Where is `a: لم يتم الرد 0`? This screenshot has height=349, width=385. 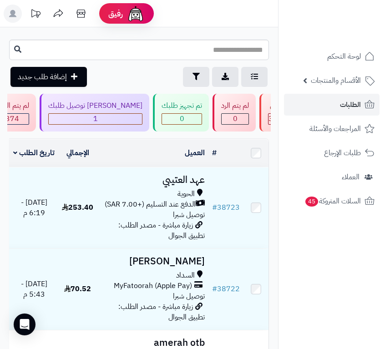 a: لم يتم الرد 0 is located at coordinates (234, 113).